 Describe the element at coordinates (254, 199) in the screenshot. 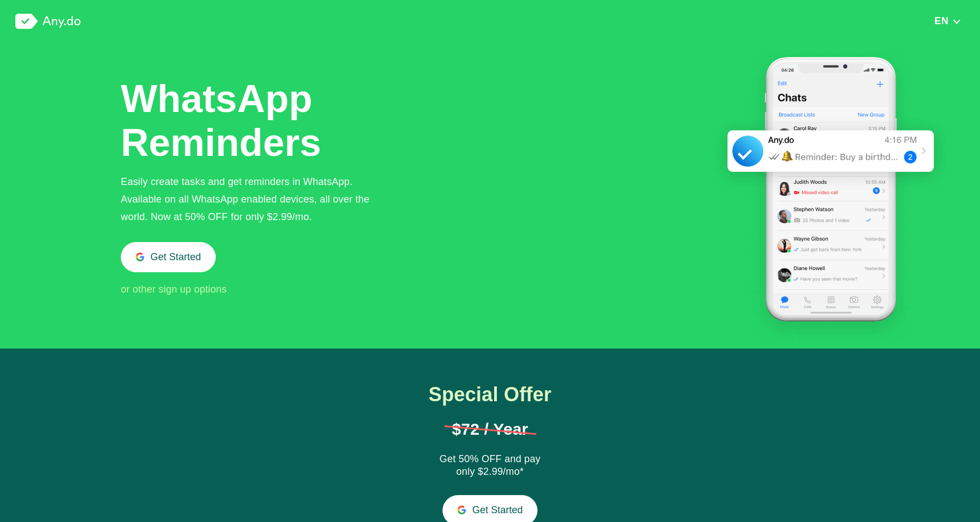

I see `div: Easily create tasks and get reminders in WhatsApp. Available on all WhatsApp enabled devices, all...` at that location.